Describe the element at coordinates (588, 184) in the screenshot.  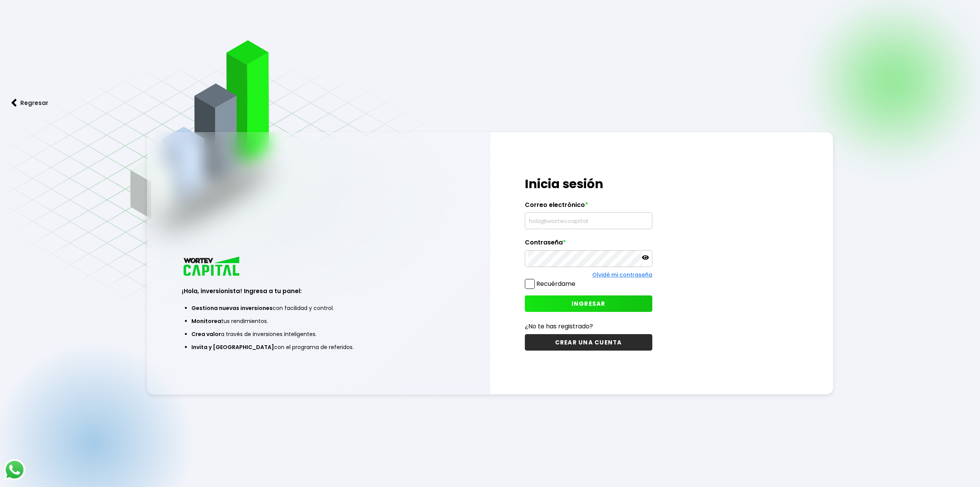
I see `h1: Inicia sesión` at that location.